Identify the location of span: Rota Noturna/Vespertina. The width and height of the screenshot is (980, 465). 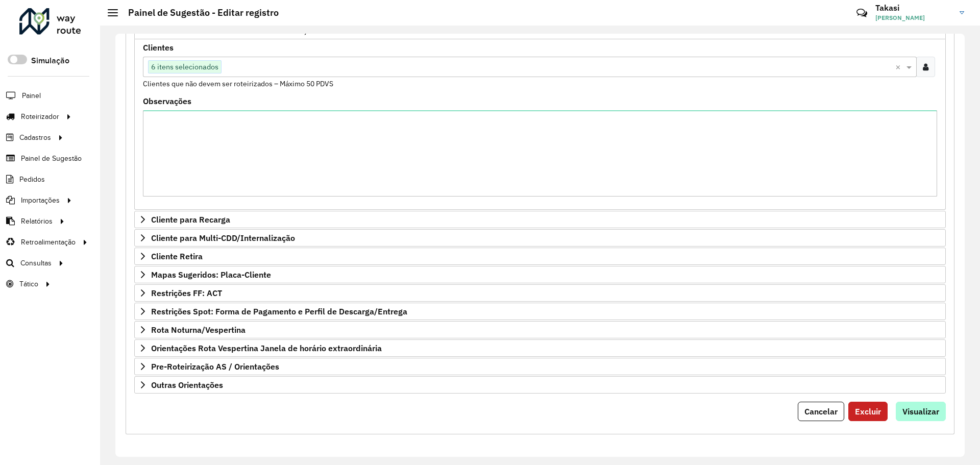
(198, 329).